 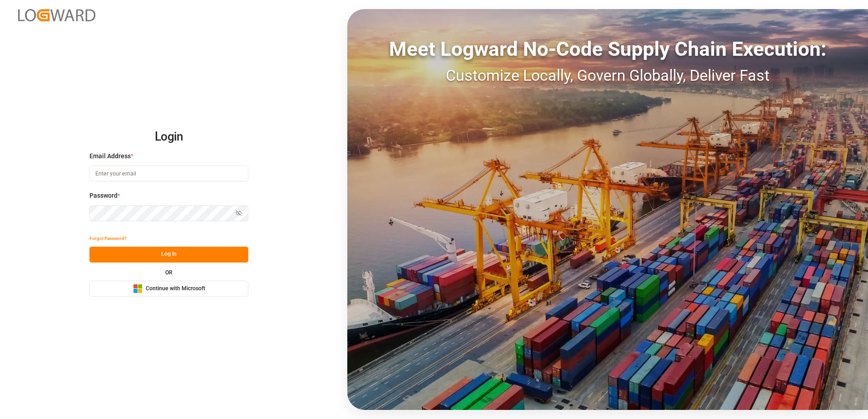 What do you see at coordinates (110, 156) in the screenshot?
I see `span: Email Address` at bounding box center [110, 156].